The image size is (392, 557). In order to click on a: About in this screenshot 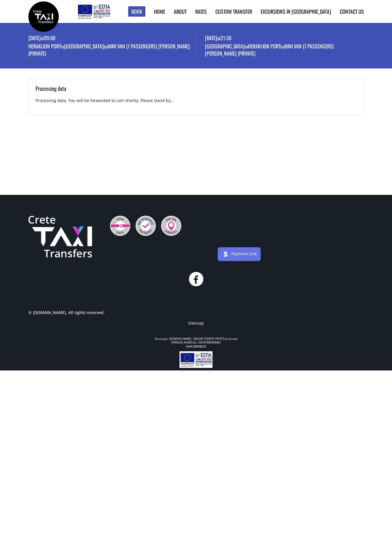, I will do `click(180, 12)`.